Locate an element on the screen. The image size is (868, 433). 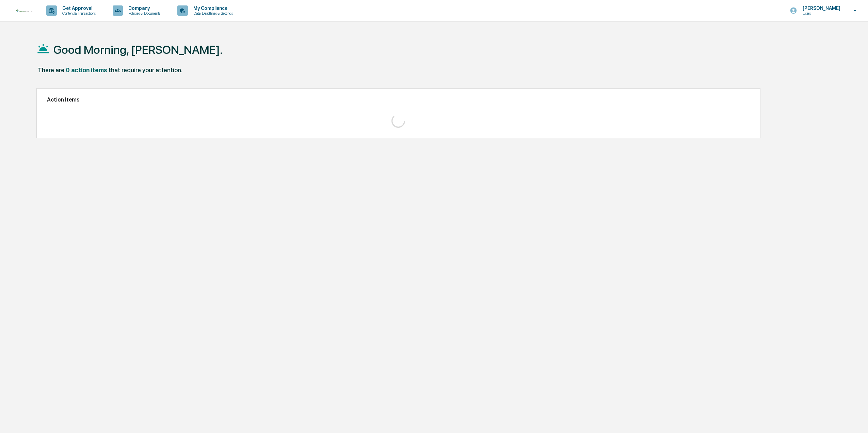
p: My Compliance is located at coordinates (212, 8).